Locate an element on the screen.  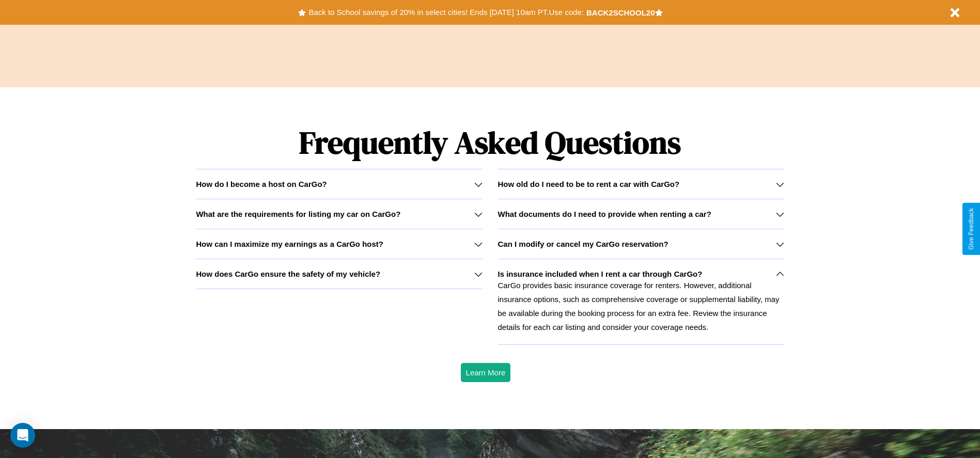
h3: How old do I need to be to rent a car with CarGo? is located at coordinates (589, 184).